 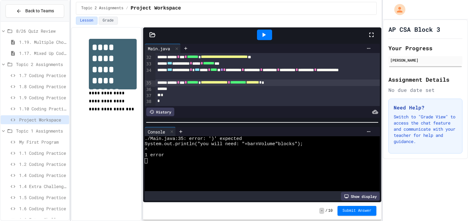 What do you see at coordinates (398, 10) in the screenshot?
I see `div: My Account` at bounding box center [398, 10].